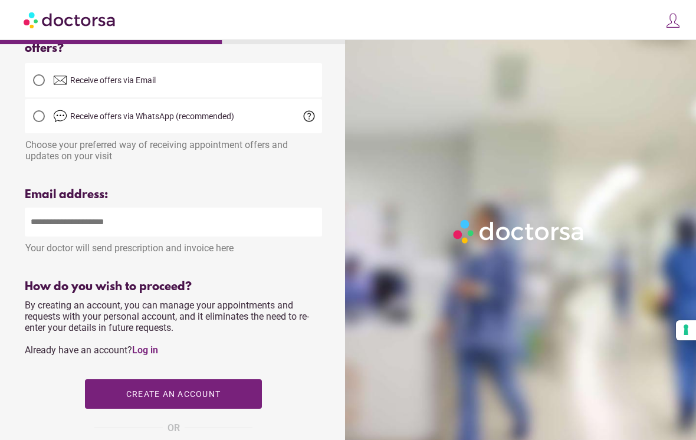 The width and height of the screenshot is (696, 440). Describe the element at coordinates (152, 116) in the screenshot. I see `span: Receive offers via WhatsApp (recommended)` at that location.